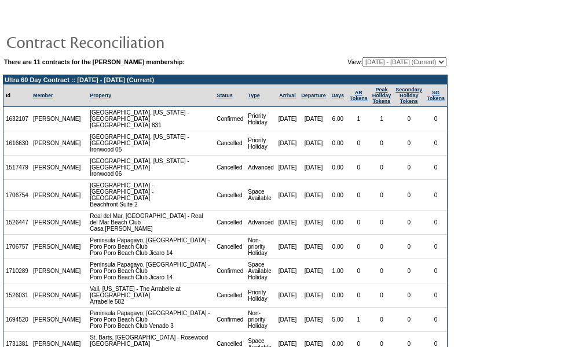  I want to click on a: SGTokens, so click(435, 95).